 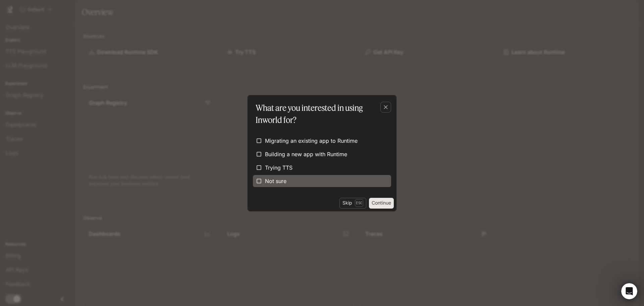 I want to click on span: Migrating an existing app to Runtime, so click(x=311, y=140).